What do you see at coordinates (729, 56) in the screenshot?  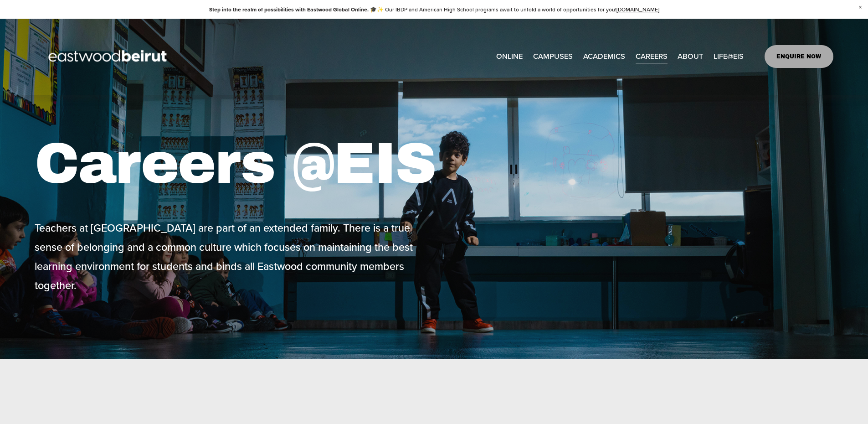 I see `span: LIFE@EIS` at bounding box center [729, 56].